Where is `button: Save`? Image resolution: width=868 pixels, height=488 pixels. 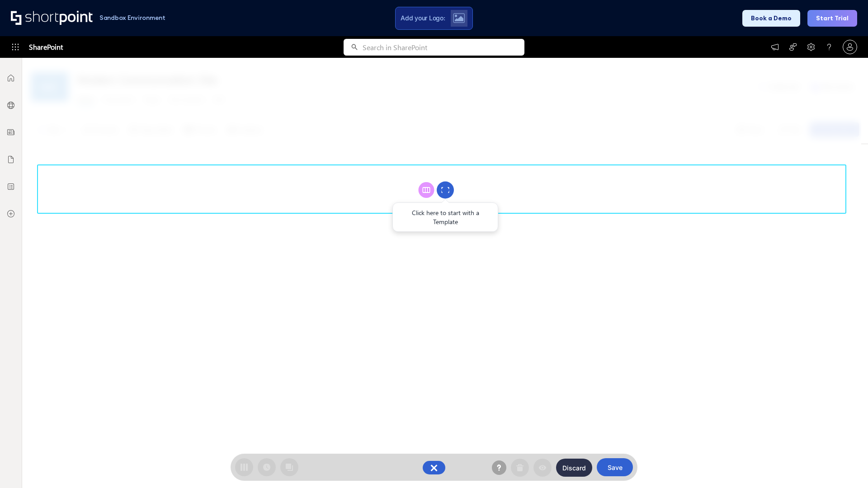 button: Save is located at coordinates (614, 467).